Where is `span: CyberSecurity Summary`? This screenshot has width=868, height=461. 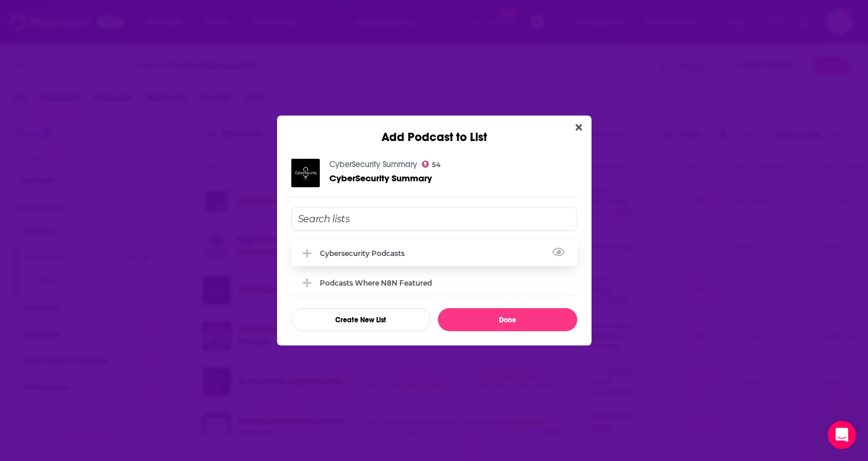
span: CyberSecurity Summary is located at coordinates (381, 178).